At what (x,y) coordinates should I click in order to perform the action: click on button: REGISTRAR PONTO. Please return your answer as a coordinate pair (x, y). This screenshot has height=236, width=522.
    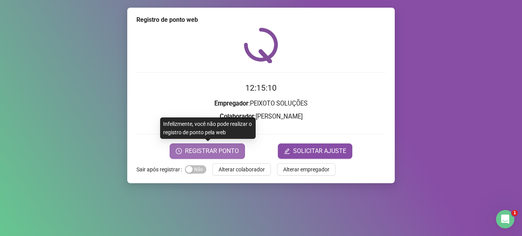
    Looking at the image, I should click on (207, 151).